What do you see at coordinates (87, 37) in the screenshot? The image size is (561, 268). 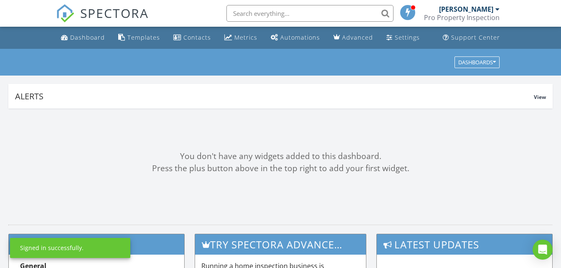 I see `div: Dashboard` at bounding box center [87, 37].